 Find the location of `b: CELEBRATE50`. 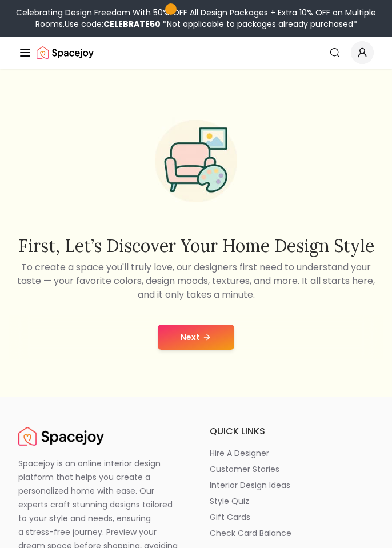

b: CELEBRATE50 is located at coordinates (132, 24).